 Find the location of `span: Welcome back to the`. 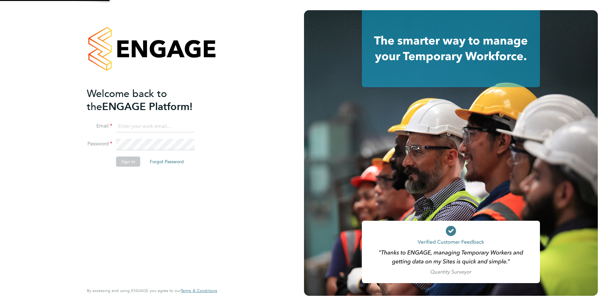

span: Welcome back to the is located at coordinates (127, 100).